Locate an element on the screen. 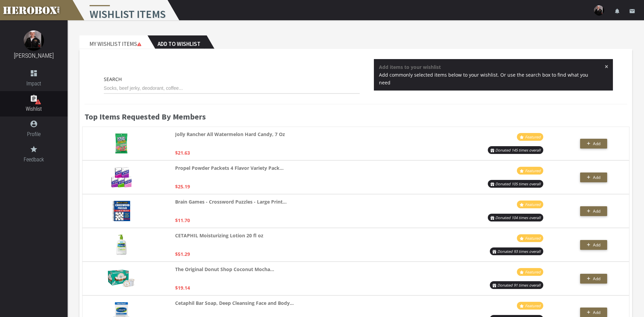 This screenshot has height=317, width=644. img: 719qGslQ8gL._AC_UL320_.jpg is located at coordinates (121, 278).